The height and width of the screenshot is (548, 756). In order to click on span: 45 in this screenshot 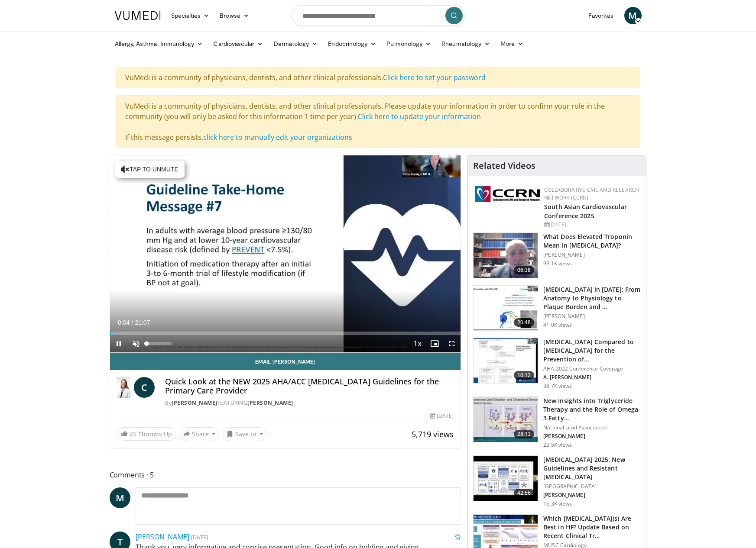, I will do `click(133, 434)`.